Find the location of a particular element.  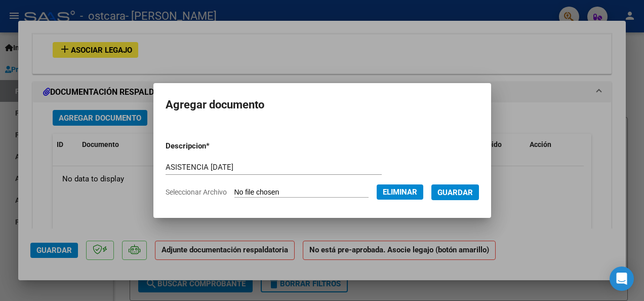

button: Eliminar is located at coordinates (400, 192).